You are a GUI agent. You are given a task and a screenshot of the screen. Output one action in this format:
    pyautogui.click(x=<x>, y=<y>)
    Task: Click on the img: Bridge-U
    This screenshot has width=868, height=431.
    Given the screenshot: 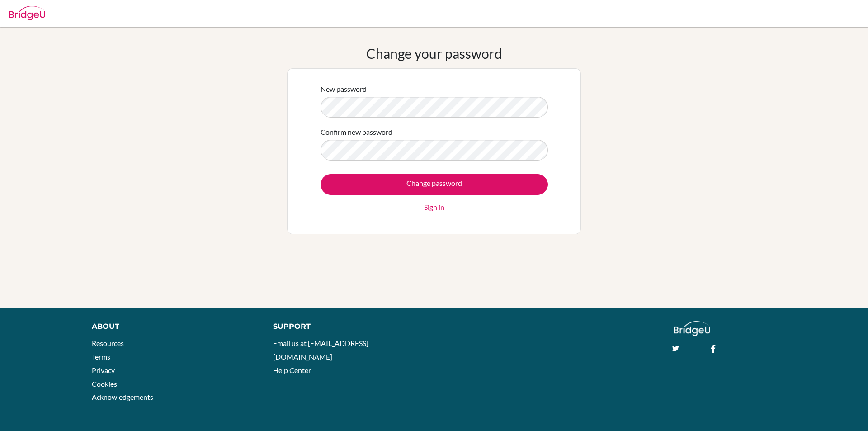 What is the action you would take?
    pyautogui.click(x=27, y=13)
    